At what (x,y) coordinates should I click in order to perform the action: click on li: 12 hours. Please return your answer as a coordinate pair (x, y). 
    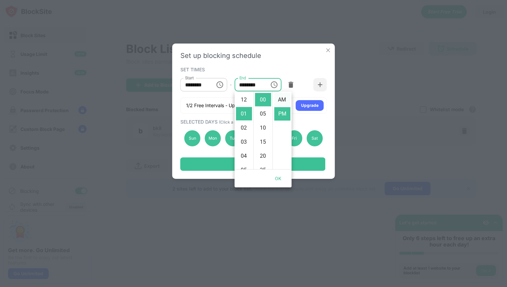
    Looking at the image, I should click on (244, 100).